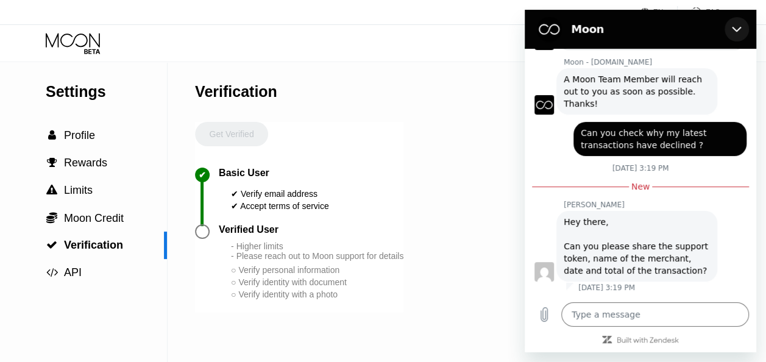  Describe the element at coordinates (249, 230) in the screenshot. I see `div: Verified User` at that location.